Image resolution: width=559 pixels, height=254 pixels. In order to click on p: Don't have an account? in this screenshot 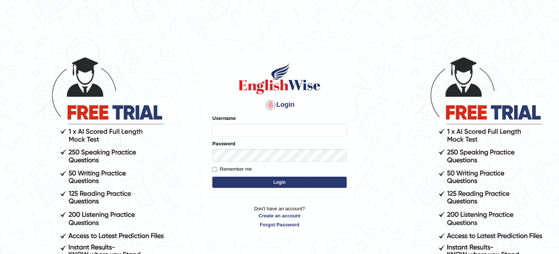, I will do `click(280, 217)`.